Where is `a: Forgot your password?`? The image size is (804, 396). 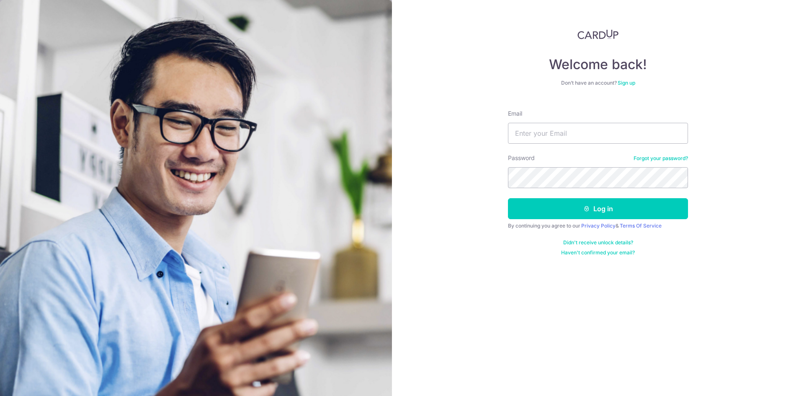 a: Forgot your password? is located at coordinates (661, 158).